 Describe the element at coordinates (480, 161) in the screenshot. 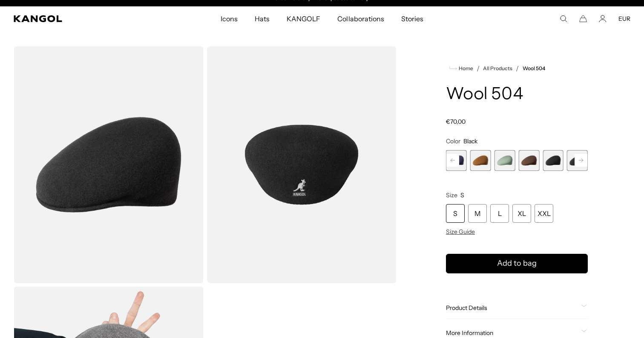

I see `div: 6 of 21` at that location.